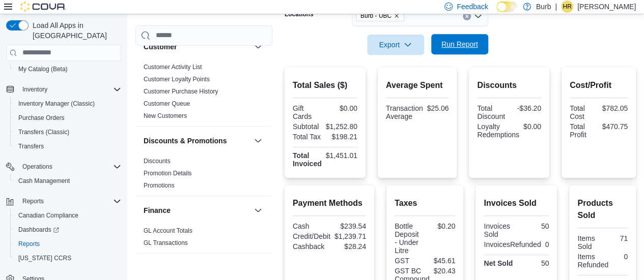  I want to click on div: Subtotal, so click(307, 126).